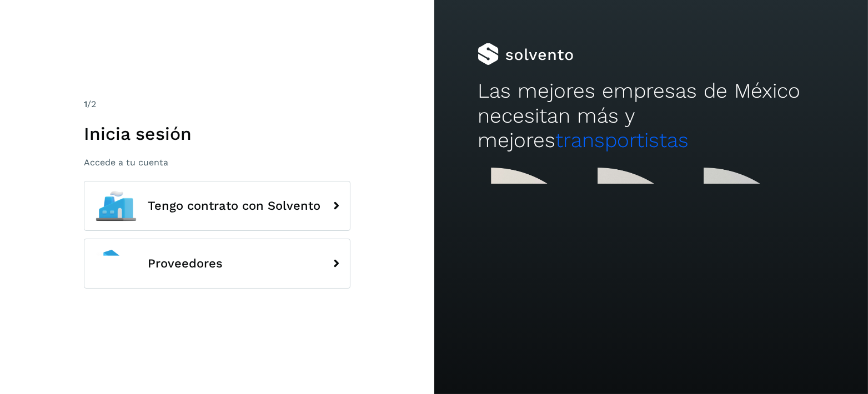 This screenshot has height=394, width=868. I want to click on p: Accede a tu cuenta, so click(217, 162).